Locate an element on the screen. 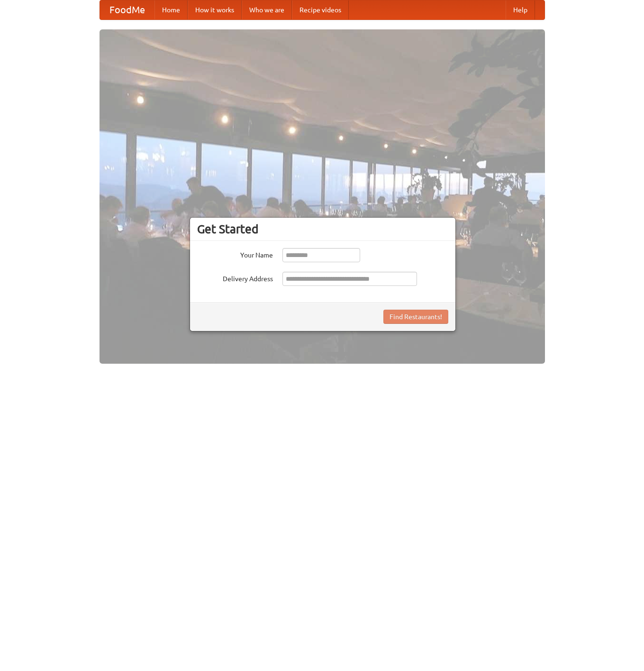 Image resolution: width=644 pixels, height=671 pixels. a: Who we are is located at coordinates (267, 10).